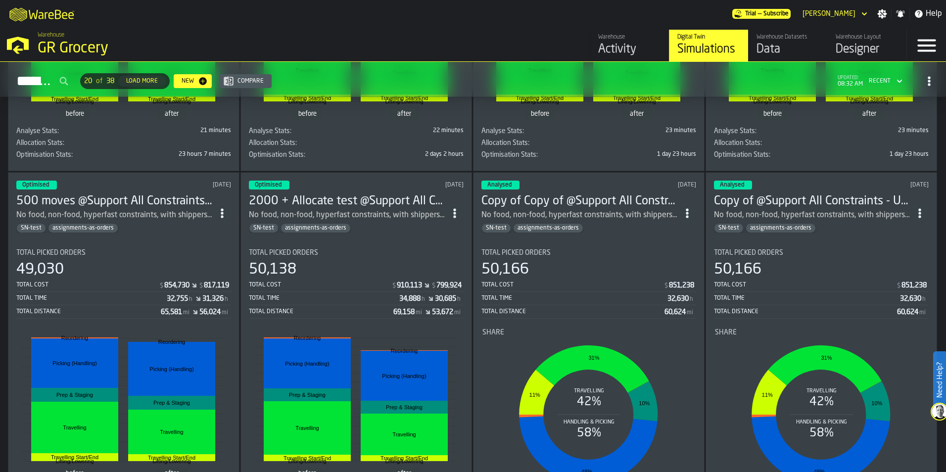  Describe the element at coordinates (750, 14) in the screenshot. I see `span: Trial` at that location.